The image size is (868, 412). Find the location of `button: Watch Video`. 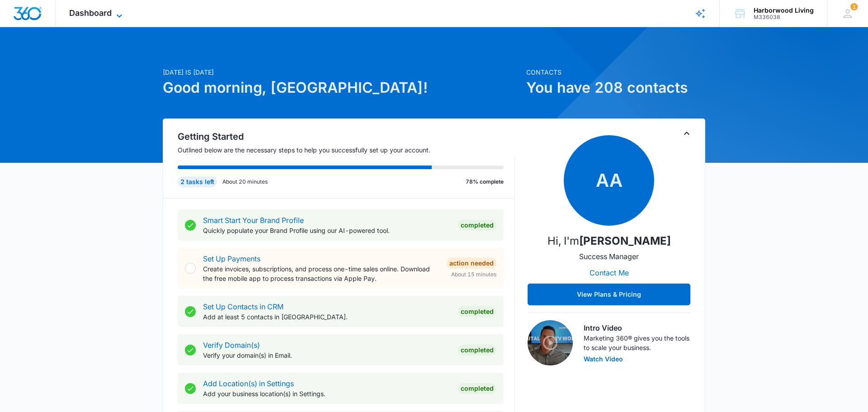

button: Watch Video is located at coordinates (603, 359).